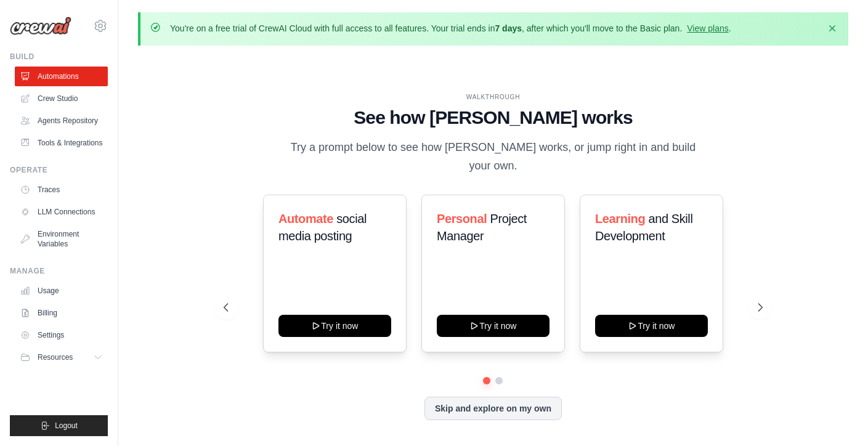 The image size is (868, 446). I want to click on span: Automate, so click(305, 219).